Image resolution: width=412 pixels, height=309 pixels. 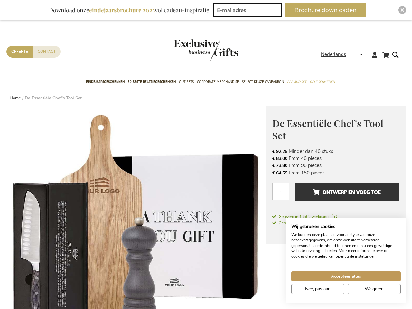 What do you see at coordinates (318, 289) in the screenshot?
I see `span: Nee, pas aan` at bounding box center [318, 289].